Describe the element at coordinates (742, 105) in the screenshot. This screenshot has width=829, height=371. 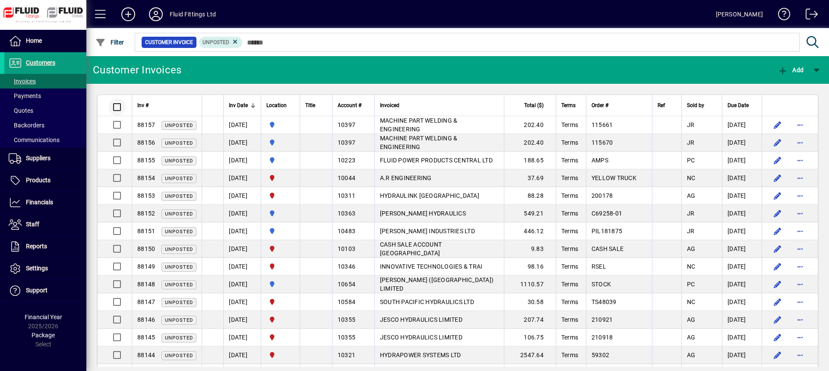
I see `div: Due Date` at that location.